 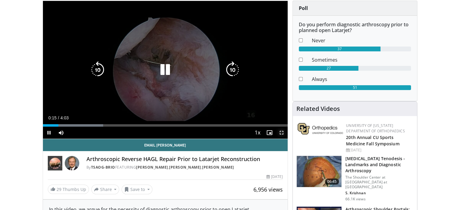 What do you see at coordinates (318, 109) in the screenshot?
I see `h4: Related Videos` at bounding box center [318, 109].